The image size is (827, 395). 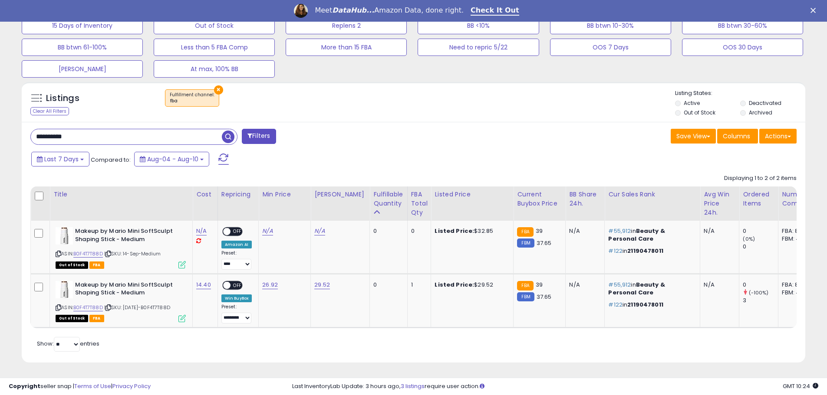 What do you see at coordinates (419, 204) in the screenshot?
I see `div: FBA Total Qty` at bounding box center [419, 204].